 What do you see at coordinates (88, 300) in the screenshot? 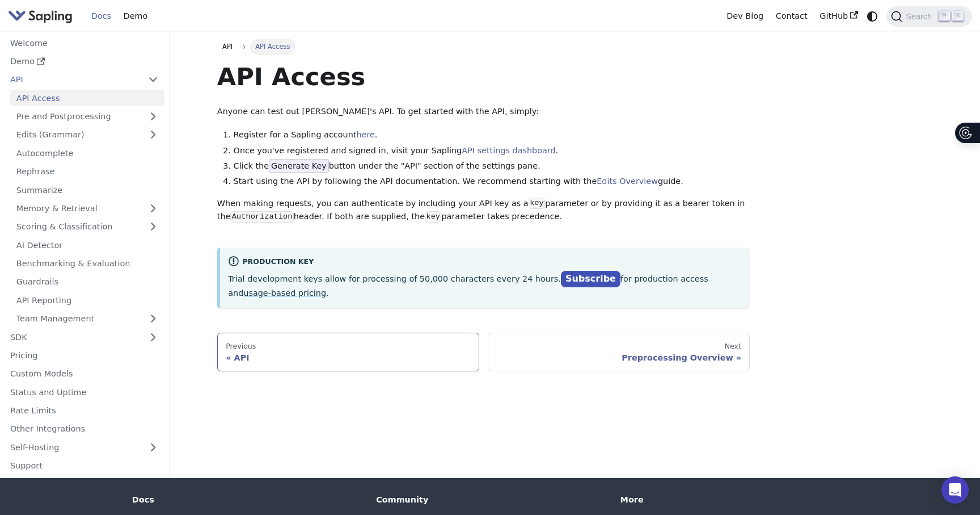
I see `a: API Reporting` at bounding box center [88, 300].